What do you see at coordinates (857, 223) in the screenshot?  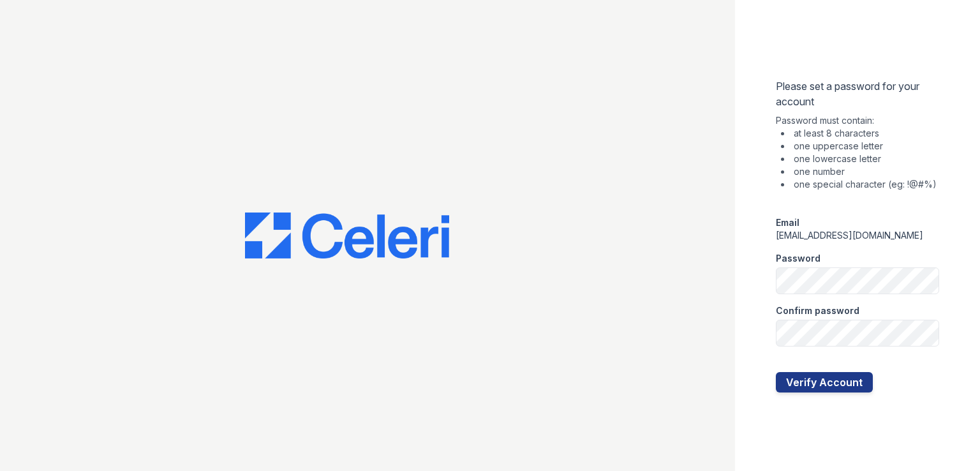 I see `div: Email` at bounding box center [857, 223].